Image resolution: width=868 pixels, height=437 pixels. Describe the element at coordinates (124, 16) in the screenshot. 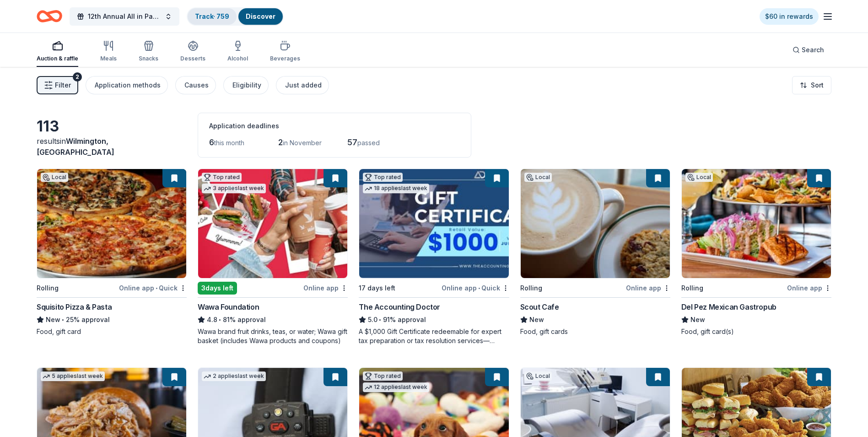

I see `span: 12th Annual All in Paddle Raffle` at that location.